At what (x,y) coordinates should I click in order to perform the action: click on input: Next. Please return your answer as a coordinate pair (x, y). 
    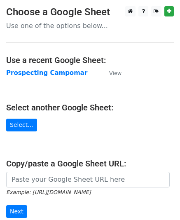
    Looking at the image, I should click on (16, 211).